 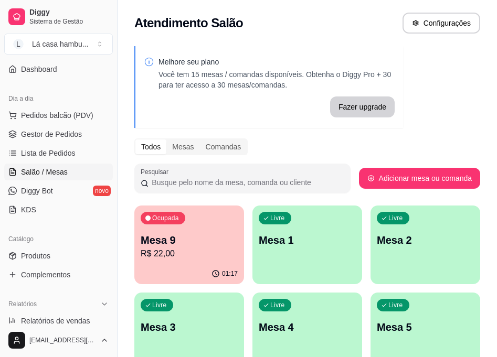 What do you see at coordinates (58, 17) in the screenshot?
I see `a: DiggySistema de Gestão` at bounding box center [58, 17].